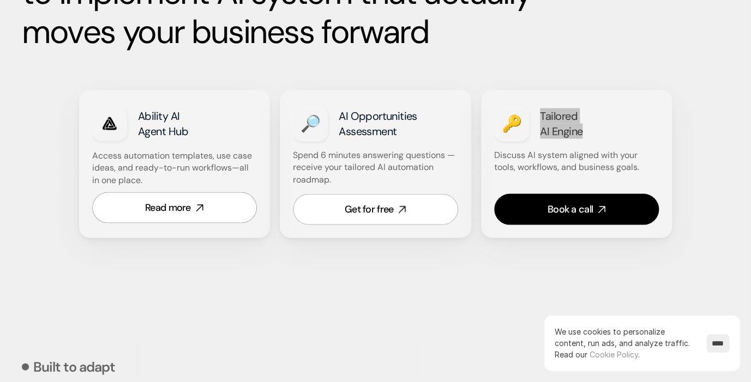 The height and width of the screenshot is (382, 751). I want to click on p: Discuss AI system aligned with your tools, workflows, and business goals., so click(576, 161).